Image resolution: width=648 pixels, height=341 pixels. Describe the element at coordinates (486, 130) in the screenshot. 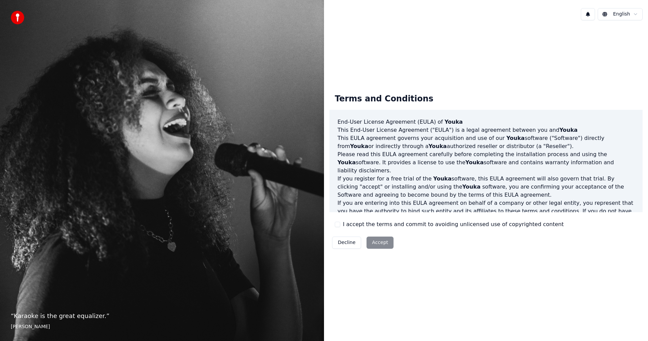

I see `p: This End-User License Agreement ("EULA") is a legal agreement between you and` at that location.